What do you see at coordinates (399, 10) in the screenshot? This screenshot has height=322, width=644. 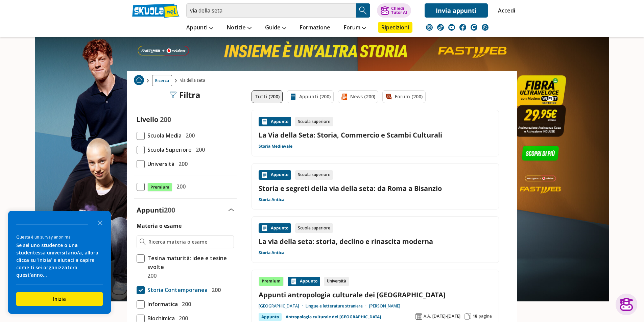 I see `div: Chiedi Tutor AI` at bounding box center [399, 10].